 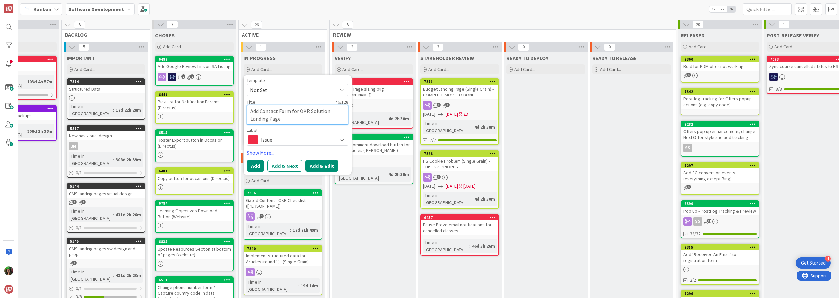 What do you see at coordinates (291, 90) in the screenshot?
I see `span: Not Set` at bounding box center [291, 90].